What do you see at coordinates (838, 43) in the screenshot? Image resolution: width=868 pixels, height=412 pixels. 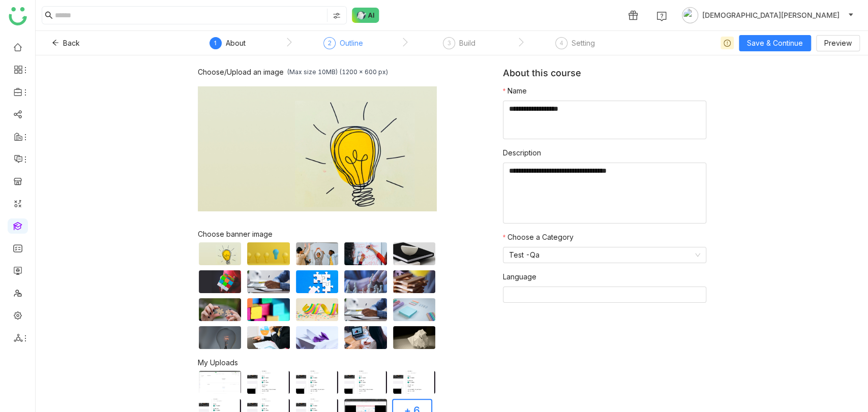 I see `button: Preview` at bounding box center [838, 43].